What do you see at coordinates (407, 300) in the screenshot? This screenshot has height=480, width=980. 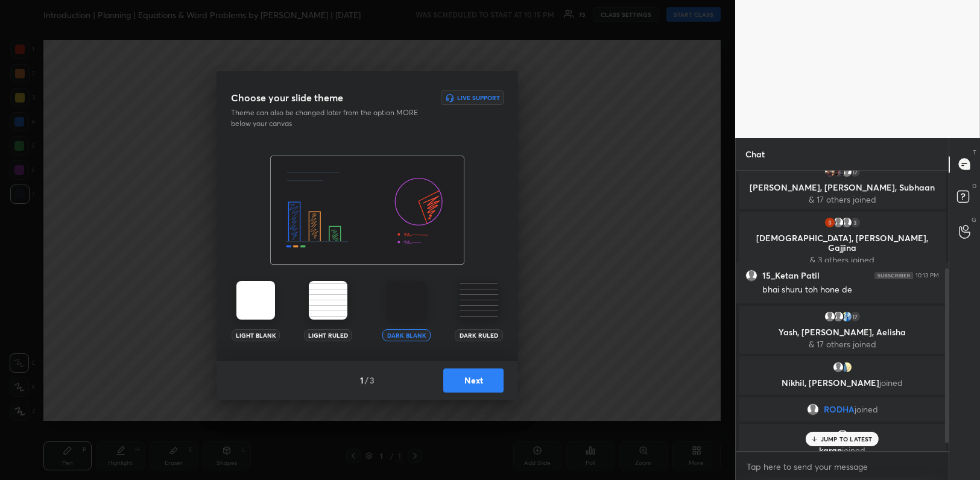 I see `img: darkTheme.aa1caeba.svg` at bounding box center [407, 300].